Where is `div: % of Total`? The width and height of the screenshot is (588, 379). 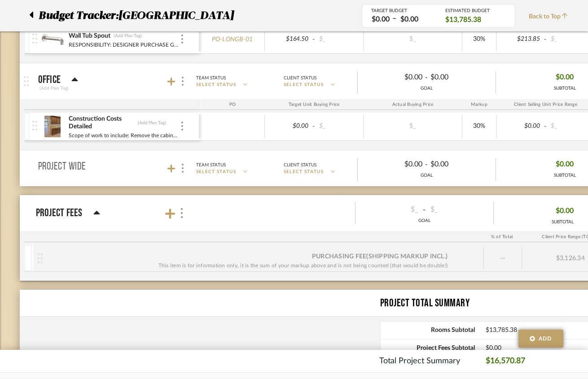
div: % of Total is located at coordinates (502, 237).